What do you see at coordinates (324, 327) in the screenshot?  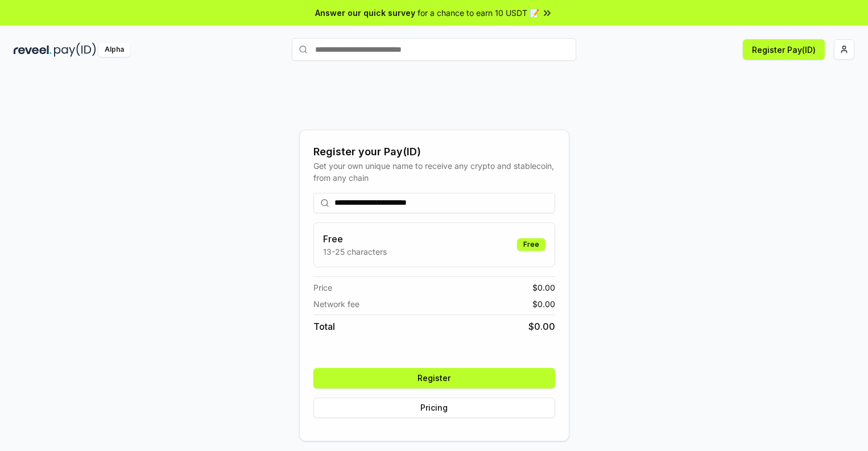 I see `span: Total` at bounding box center [324, 327].